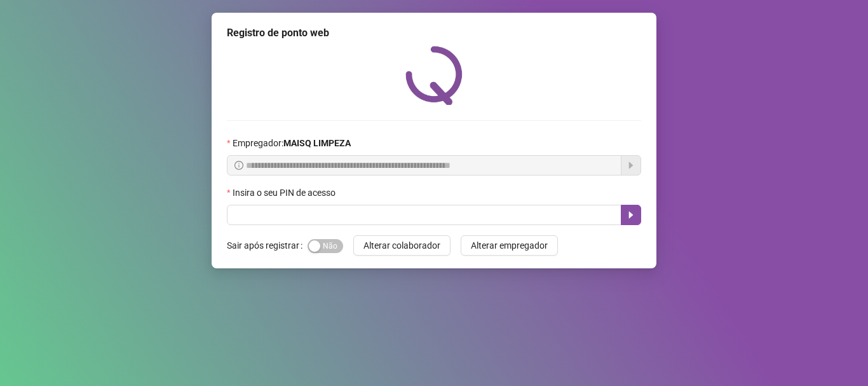  What do you see at coordinates (401, 246) in the screenshot?
I see `span: Alterar colaborador` at bounding box center [401, 246].